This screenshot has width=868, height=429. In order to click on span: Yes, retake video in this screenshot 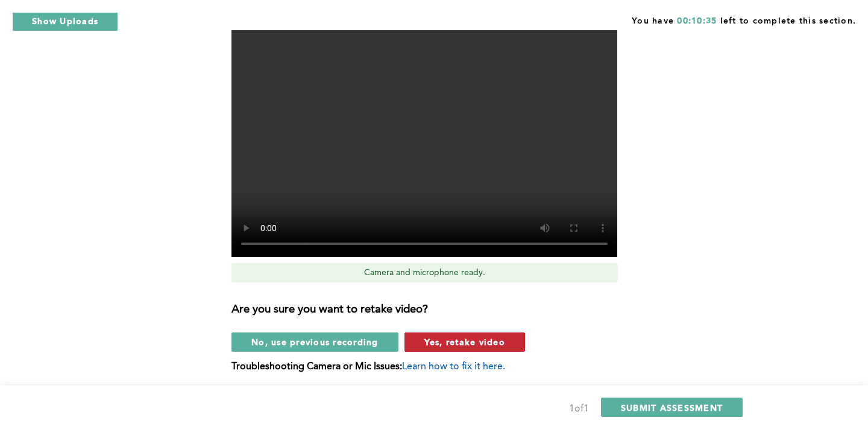, I will do `click(465, 341)`.